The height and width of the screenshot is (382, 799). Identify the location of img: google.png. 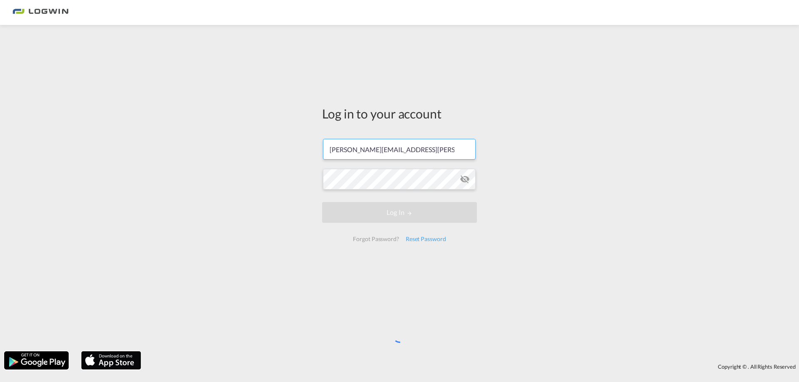
(36, 361).